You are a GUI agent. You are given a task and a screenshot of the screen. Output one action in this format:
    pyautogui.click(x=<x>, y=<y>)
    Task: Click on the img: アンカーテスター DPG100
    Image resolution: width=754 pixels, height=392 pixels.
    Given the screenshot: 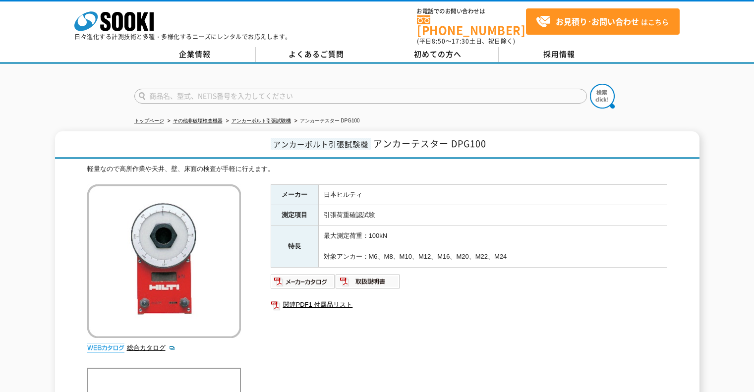 What is the action you would take?
    pyautogui.click(x=164, y=261)
    